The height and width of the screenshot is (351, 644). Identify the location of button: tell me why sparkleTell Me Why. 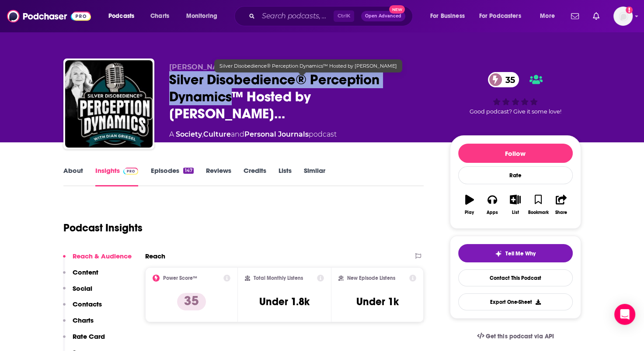
(515, 253).